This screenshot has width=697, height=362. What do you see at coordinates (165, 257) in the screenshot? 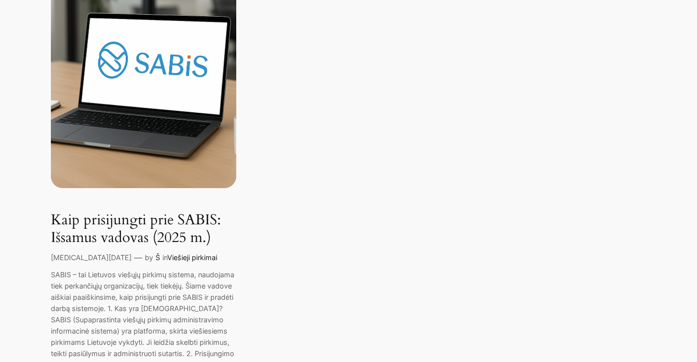
I see `span: in` at bounding box center [165, 257].